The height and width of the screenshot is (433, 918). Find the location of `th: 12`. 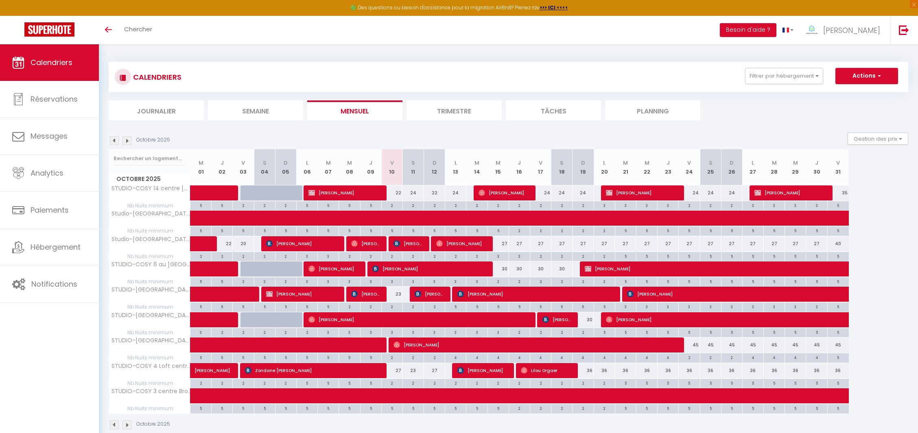

th: 12 is located at coordinates (434, 167).